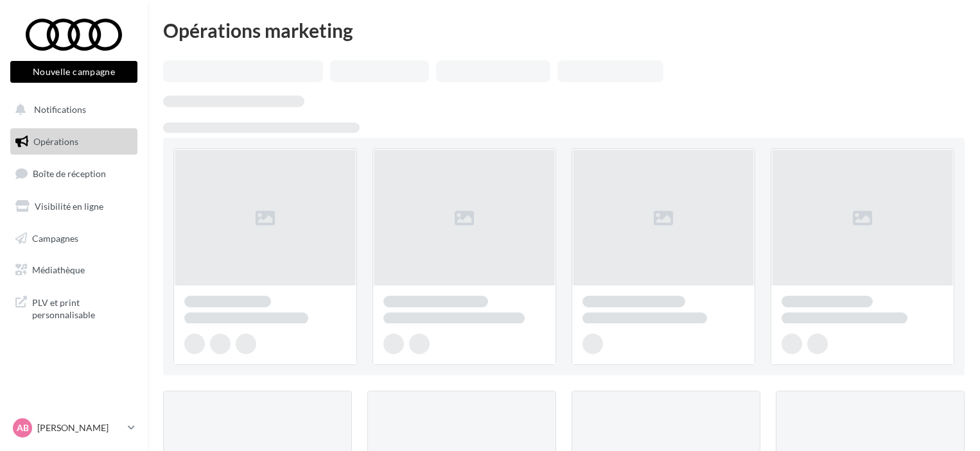 The image size is (980, 451). I want to click on span: AB, so click(22, 428).